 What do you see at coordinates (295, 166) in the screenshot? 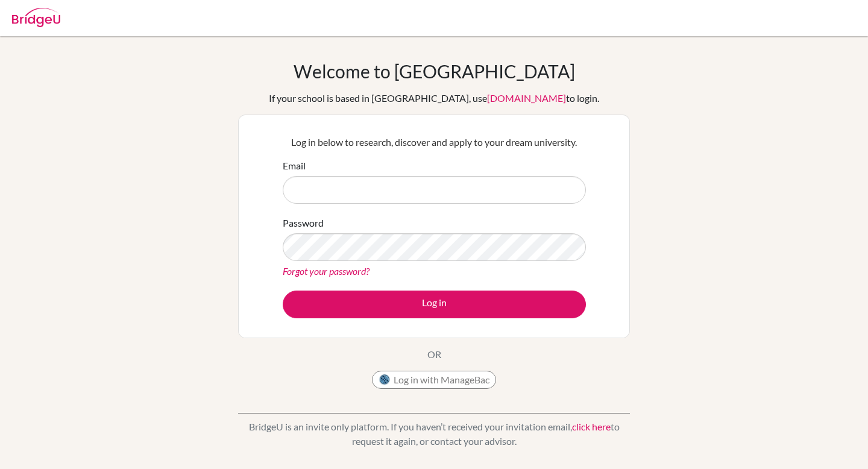
I see `label: Email` at bounding box center [295, 166].